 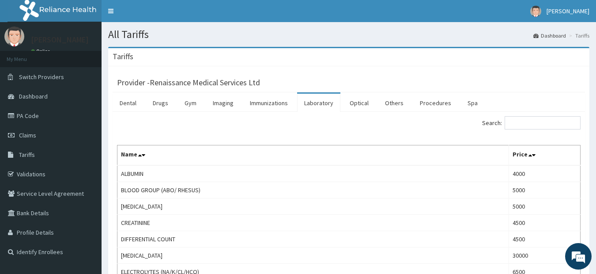 What do you see at coordinates (123, 57) in the screenshot?
I see `h3: Tariffs` at bounding box center [123, 57].